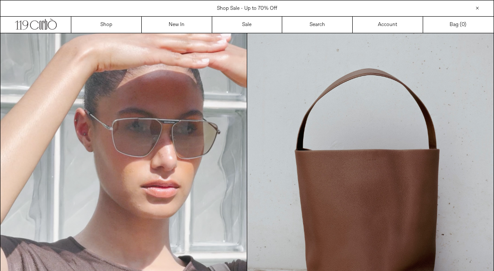 The image size is (494, 271). What do you see at coordinates (247, 9) in the screenshot?
I see `a: Shop Sale - Up to 70% Off` at bounding box center [247, 9].